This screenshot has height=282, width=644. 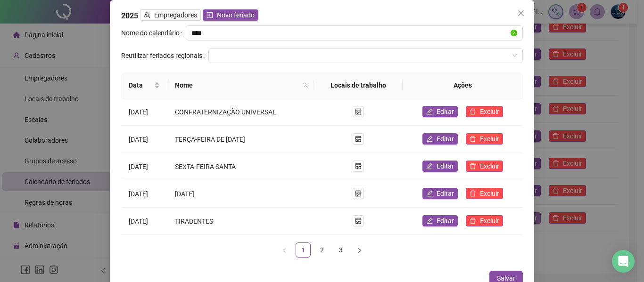 What do you see at coordinates (210, 15) in the screenshot?
I see `span: plus-square` at bounding box center [210, 15].